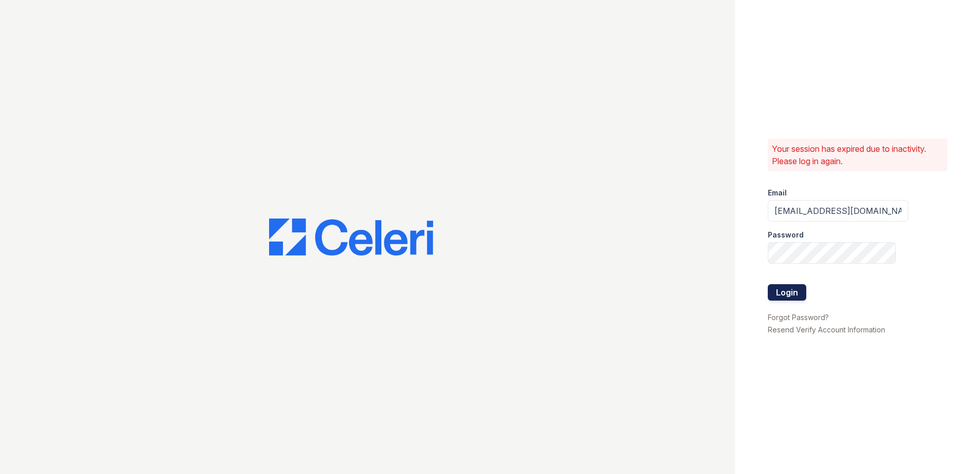 This screenshot has width=980, height=474. I want to click on label: Email, so click(777, 193).